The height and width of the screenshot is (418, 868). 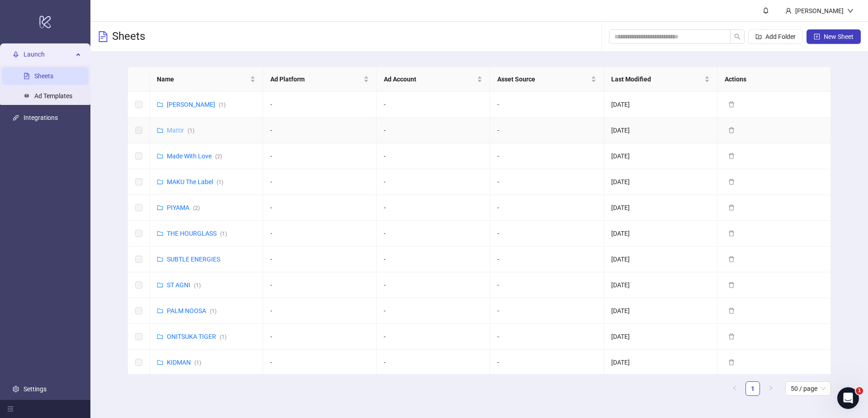 What do you see at coordinates (203, 79) in the screenshot?
I see `span: Name` at bounding box center [203, 79].